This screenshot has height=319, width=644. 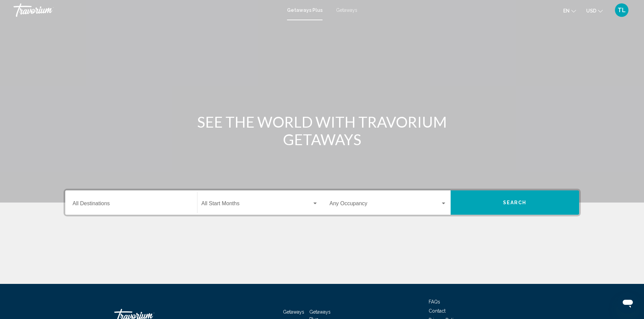 I want to click on span: USD, so click(x=591, y=11).